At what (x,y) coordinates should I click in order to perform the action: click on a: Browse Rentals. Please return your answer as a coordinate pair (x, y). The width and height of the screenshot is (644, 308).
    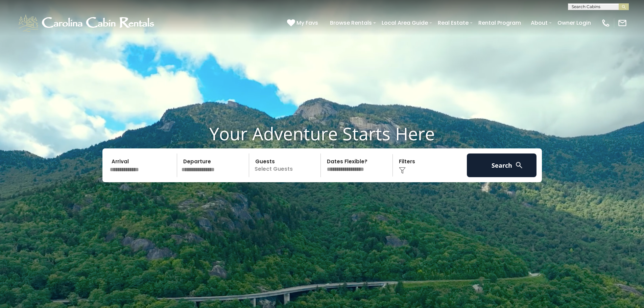
    Looking at the image, I should click on (351, 22).